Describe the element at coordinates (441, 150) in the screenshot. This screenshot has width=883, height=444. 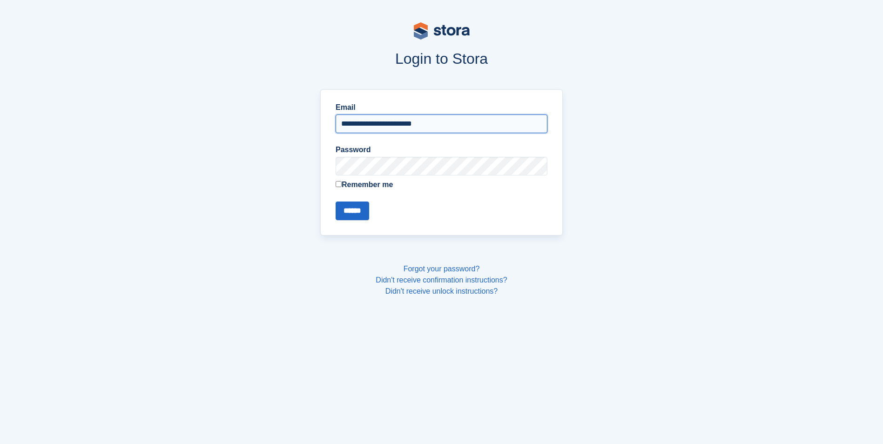
I see `label: Password` at that location.